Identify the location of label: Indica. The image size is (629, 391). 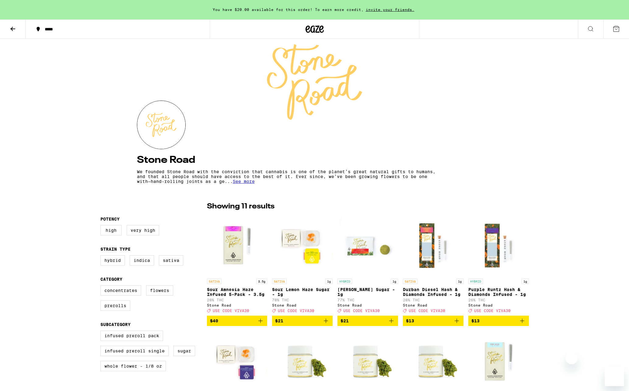
(142, 261).